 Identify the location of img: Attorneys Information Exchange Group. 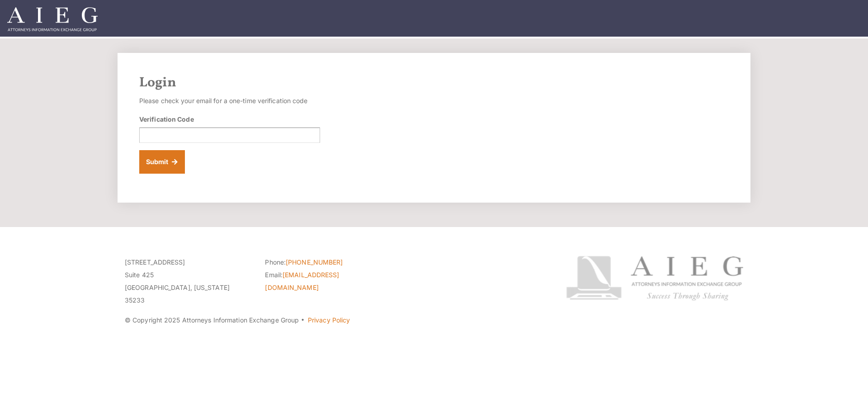
(53, 19).